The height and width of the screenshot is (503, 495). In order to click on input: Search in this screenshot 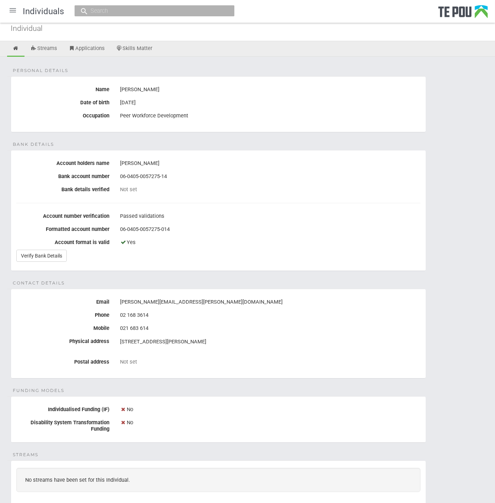, I will do `click(151, 11)`.